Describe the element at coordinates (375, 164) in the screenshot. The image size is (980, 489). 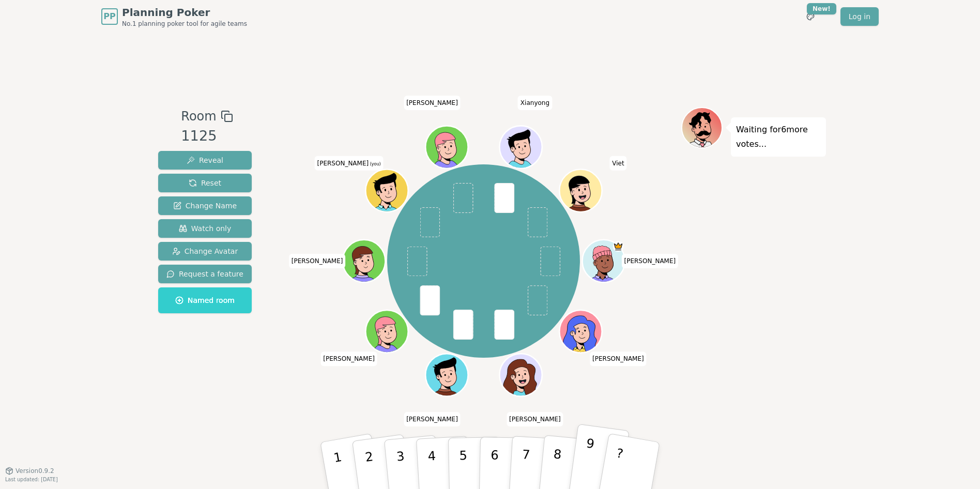
I see `span: (you)` at that location.